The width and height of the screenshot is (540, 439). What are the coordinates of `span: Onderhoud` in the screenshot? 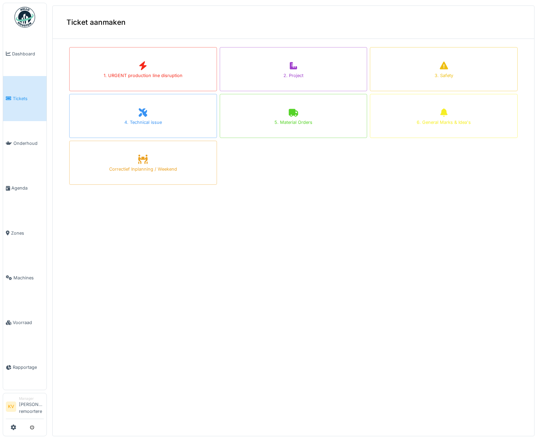 It's located at (29, 143).